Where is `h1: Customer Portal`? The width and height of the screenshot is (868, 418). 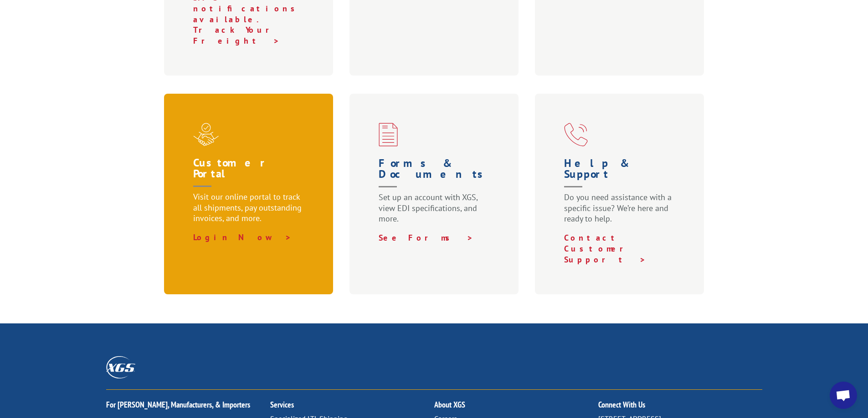
h1: Customer Portal is located at coordinates (250, 175).